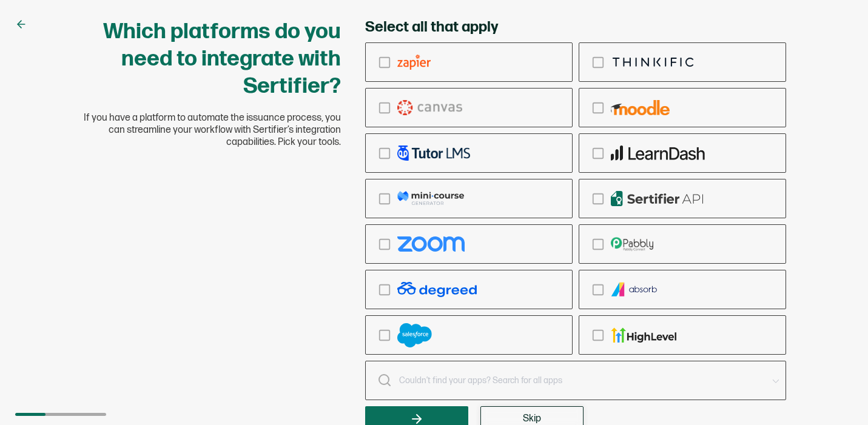  I want to click on img: salesforce, so click(414, 335).